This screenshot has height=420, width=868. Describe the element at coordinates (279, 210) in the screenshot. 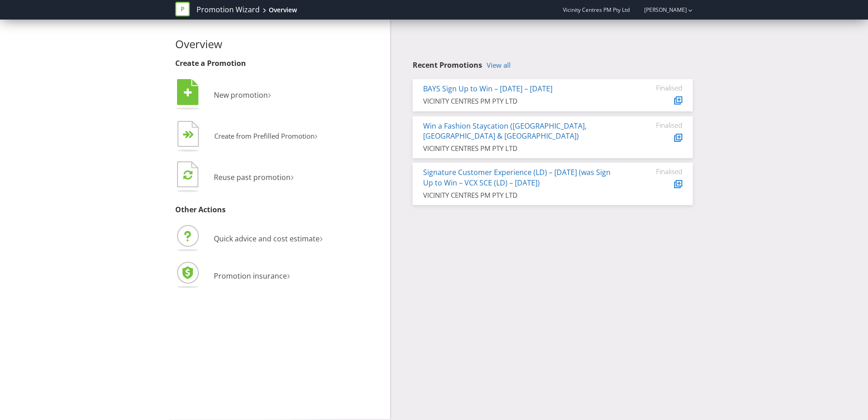

I see `h3: Other Actions` at that location.